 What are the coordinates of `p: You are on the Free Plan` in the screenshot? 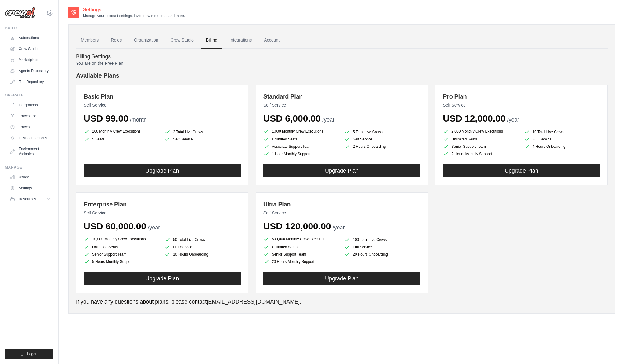 It's located at (342, 63).